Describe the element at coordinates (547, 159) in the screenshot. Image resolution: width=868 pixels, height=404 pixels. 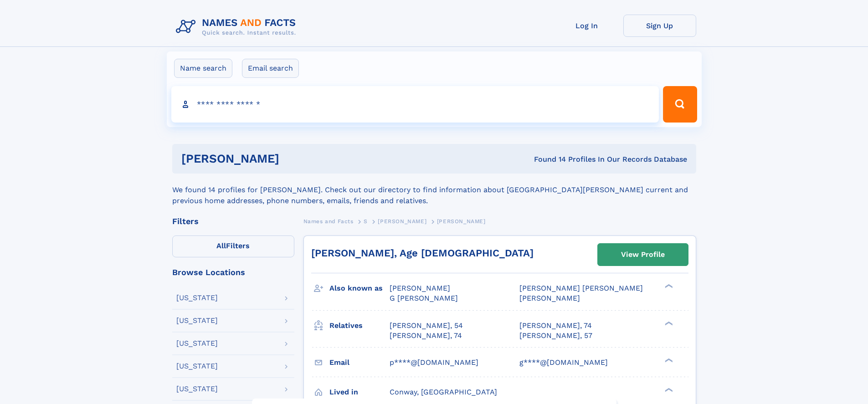
I see `div: Found 14 Profiles In Our Records Database` at that location.